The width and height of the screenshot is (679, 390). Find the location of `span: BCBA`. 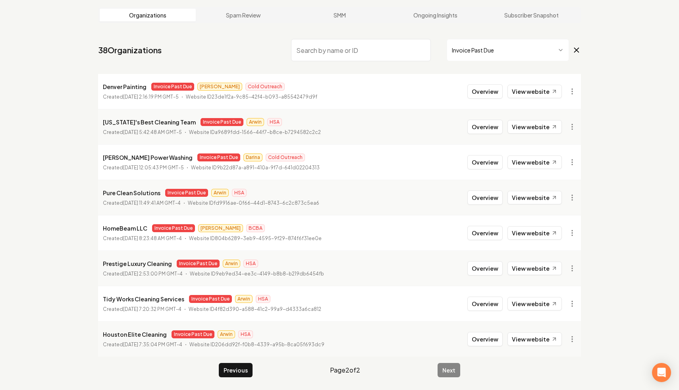

span: BCBA is located at coordinates (255, 228).